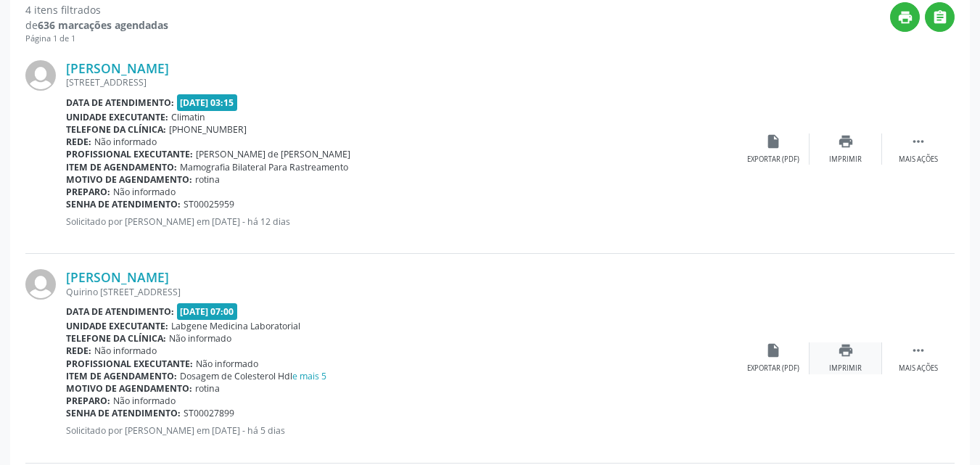  Describe the element at coordinates (97, 9) in the screenshot. I see `div: 4 itens filtrados` at that location.